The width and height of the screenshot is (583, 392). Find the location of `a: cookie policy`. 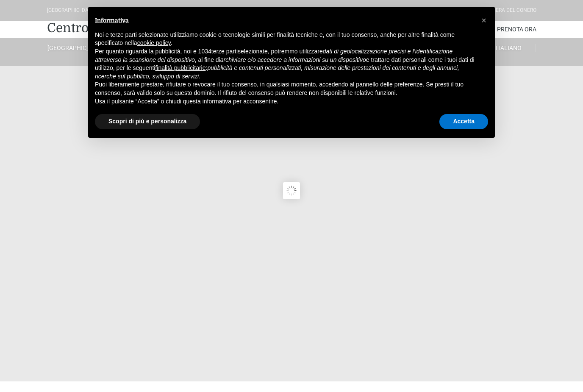

a: cookie policy is located at coordinates (154, 43).